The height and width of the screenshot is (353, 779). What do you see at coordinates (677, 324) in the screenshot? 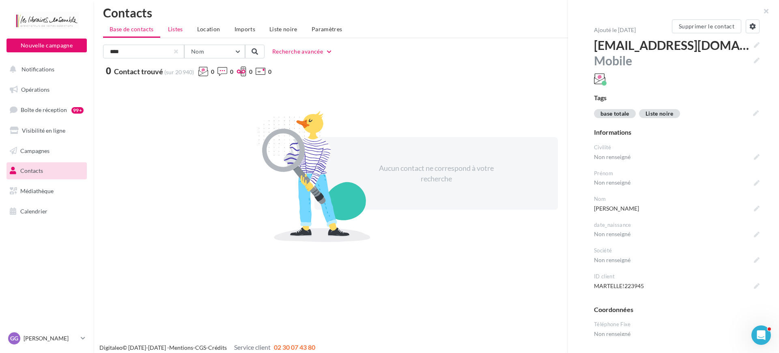
I see `div: Téléphone Fixe` at bounding box center [677, 324].